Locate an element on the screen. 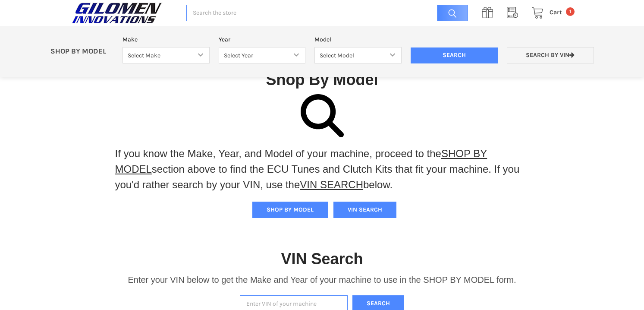 This screenshot has height=310, width=644. h1: Shop By Model is located at coordinates (322, 79).